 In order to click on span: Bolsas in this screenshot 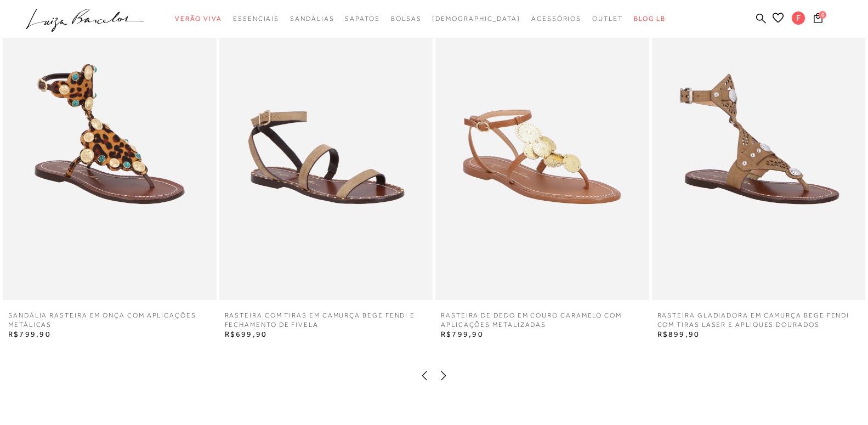, I will do `click(407, 18)`.